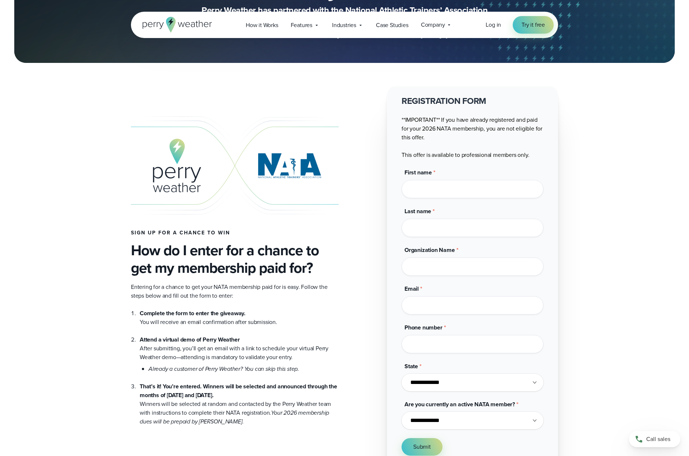  I want to click on a: Try it free, so click(533, 25).